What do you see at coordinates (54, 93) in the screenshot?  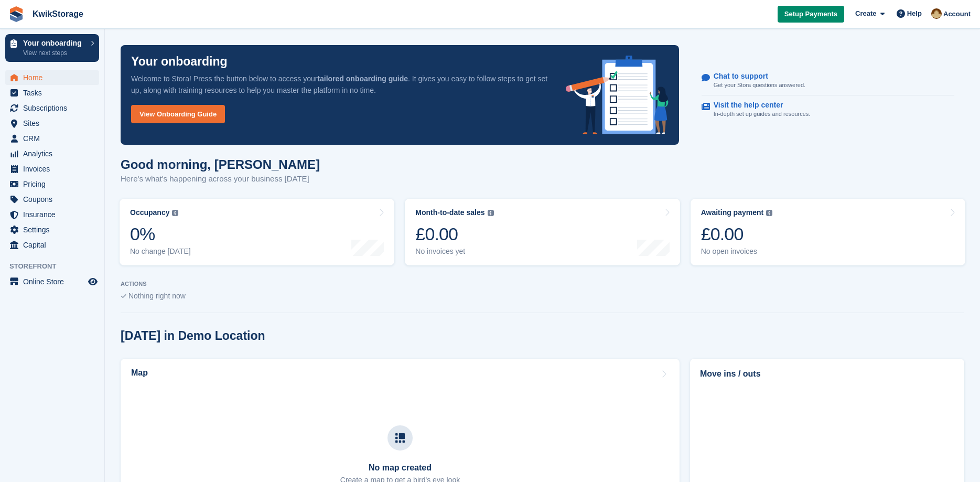 I see `span: Tasks` at bounding box center [54, 93].